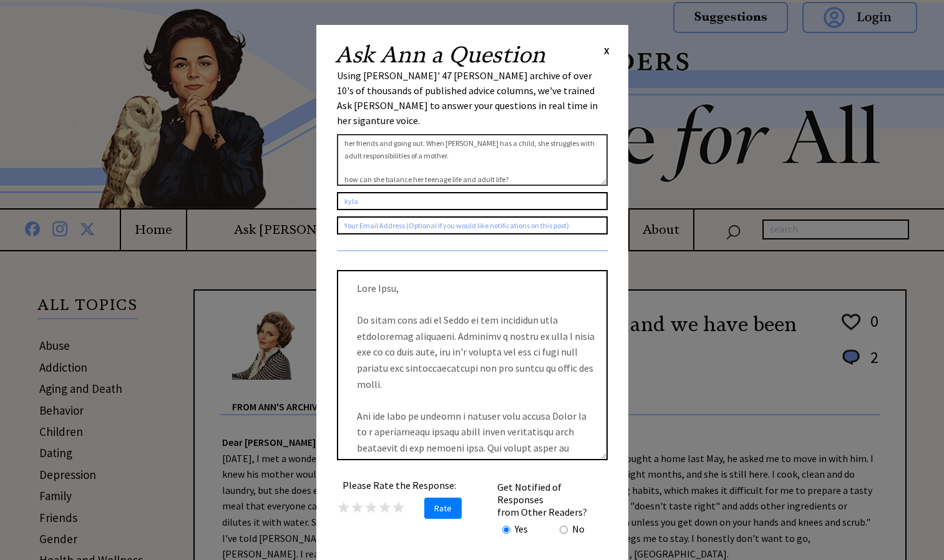  What do you see at coordinates (607, 51) in the screenshot?
I see `span: X` at bounding box center [607, 51].